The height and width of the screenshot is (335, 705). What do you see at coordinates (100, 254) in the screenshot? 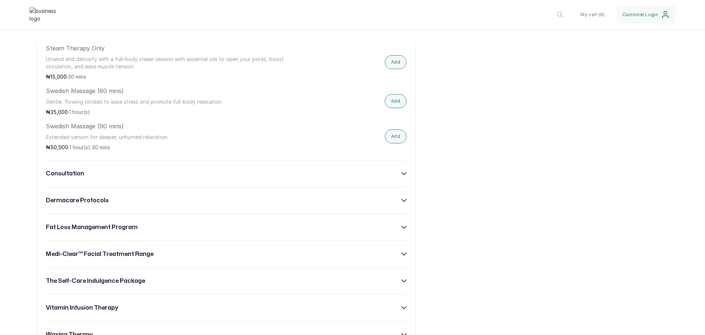
I see `h3: medi-clear™ facial treatment range` at bounding box center [100, 254].